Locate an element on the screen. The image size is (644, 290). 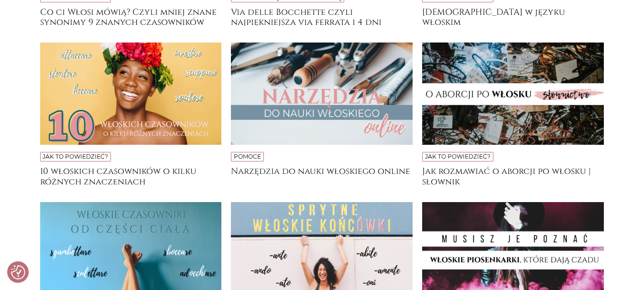
h4: Co ci Włosi mówią? Czyli mniej znane synonimy 9 znanych czasowników is located at coordinates (131, 17).